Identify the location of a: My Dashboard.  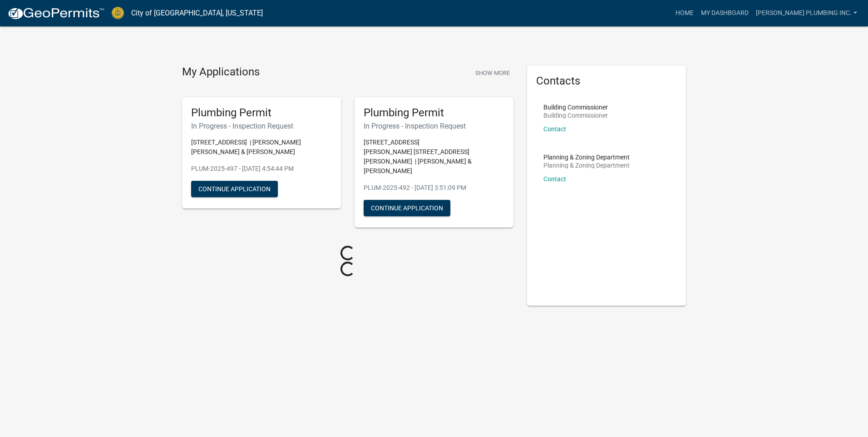
(725, 13).